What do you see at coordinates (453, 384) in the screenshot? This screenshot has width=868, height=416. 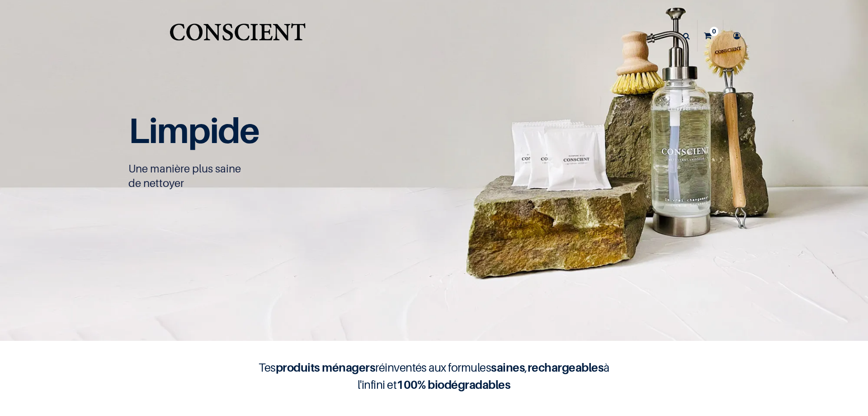 I see `b: 100% biodégradables` at bounding box center [453, 384].